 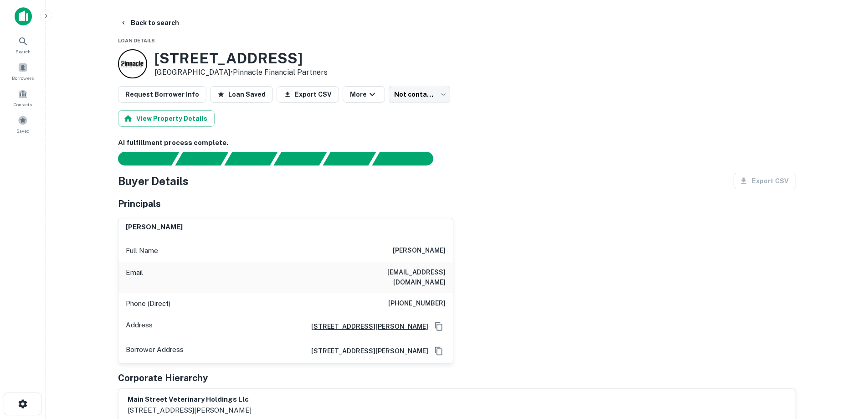 I want to click on p: Phone (Direct), so click(x=148, y=304).